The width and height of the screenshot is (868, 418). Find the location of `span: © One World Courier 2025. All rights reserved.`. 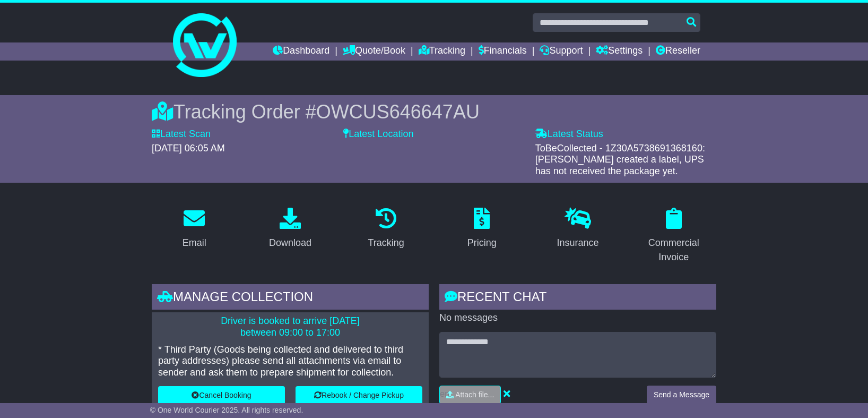

span: © One World Courier 2025. All rights reserved. is located at coordinates (227, 410).